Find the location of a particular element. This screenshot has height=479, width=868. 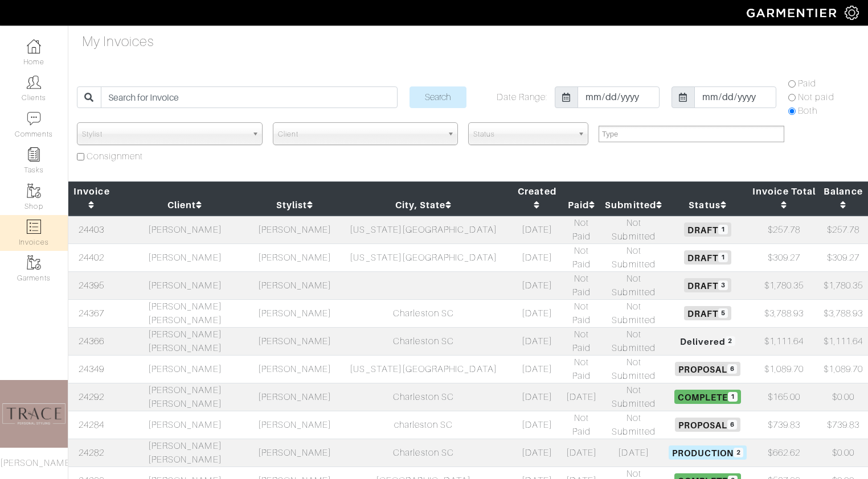

a: Client is located at coordinates (184, 205).